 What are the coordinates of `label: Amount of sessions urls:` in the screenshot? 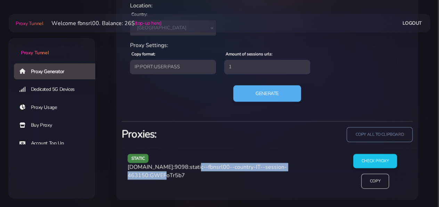 It's located at (249, 54).